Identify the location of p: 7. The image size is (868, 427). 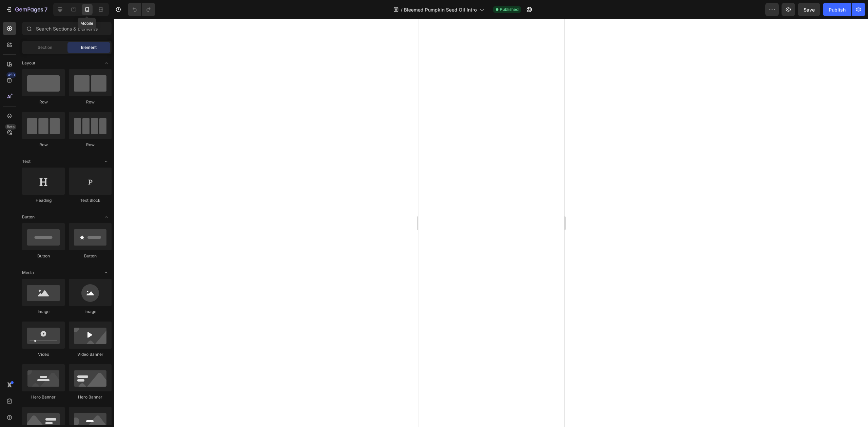
(46, 10).